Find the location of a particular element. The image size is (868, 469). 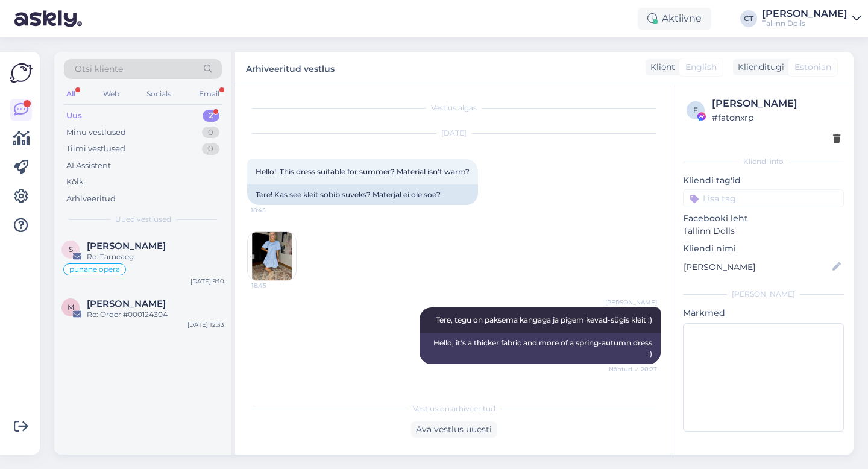

div: Re: Order #000124304 is located at coordinates (156, 315).